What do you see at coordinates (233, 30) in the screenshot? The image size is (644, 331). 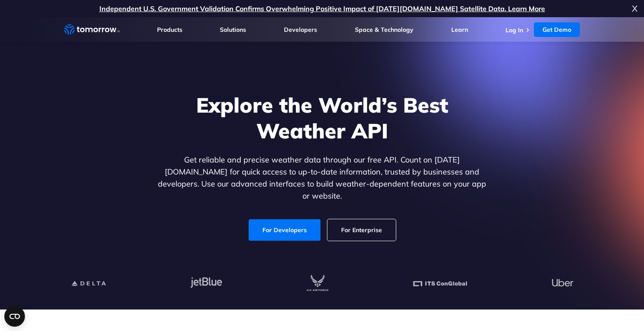 I see `a: Solutions` at bounding box center [233, 30].